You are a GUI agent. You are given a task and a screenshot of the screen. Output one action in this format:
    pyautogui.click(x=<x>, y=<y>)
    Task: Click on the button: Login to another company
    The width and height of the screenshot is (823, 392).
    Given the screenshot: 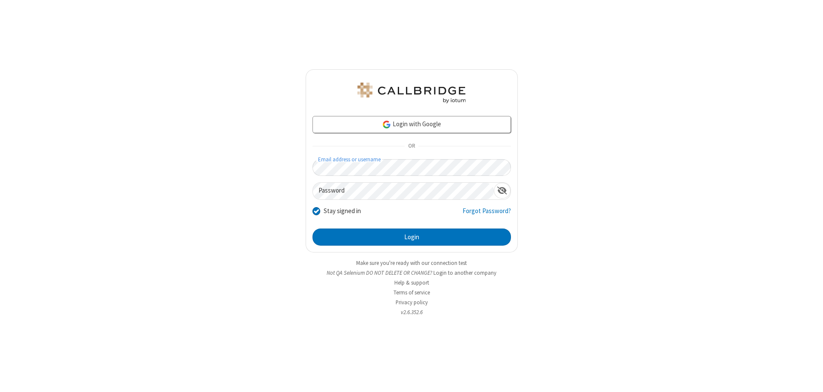 What is the action you would take?
    pyautogui.click(x=464, y=273)
    